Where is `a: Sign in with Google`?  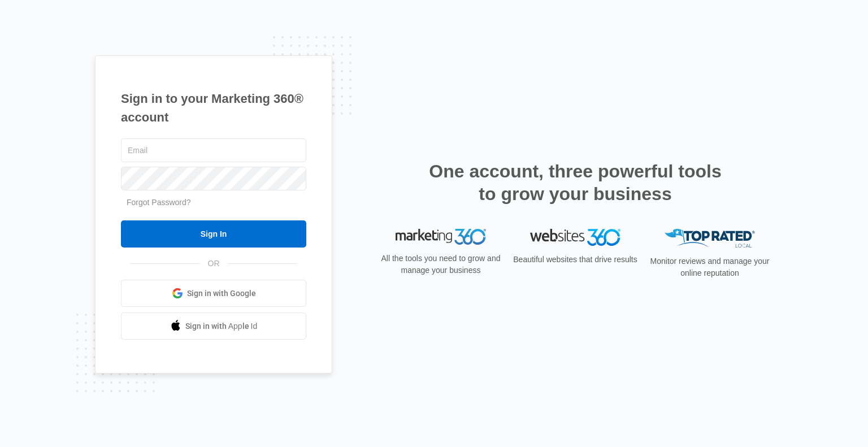
a: Sign in with Google is located at coordinates (213, 293).